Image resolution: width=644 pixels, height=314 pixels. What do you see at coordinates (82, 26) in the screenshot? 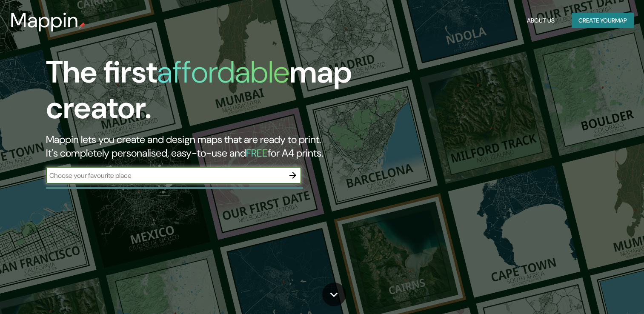
I see `img: mappin-pin` at bounding box center [82, 26].